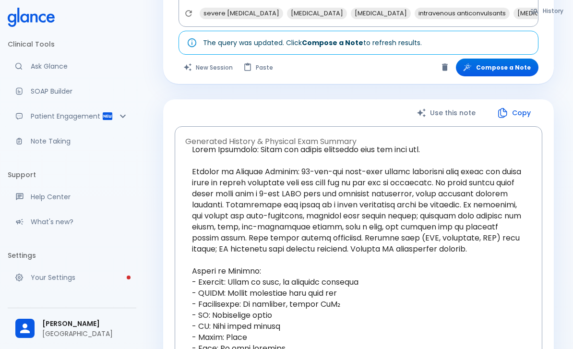  What do you see at coordinates (332, 43) in the screenshot?
I see `strong: Compose a Note` at bounding box center [332, 43].